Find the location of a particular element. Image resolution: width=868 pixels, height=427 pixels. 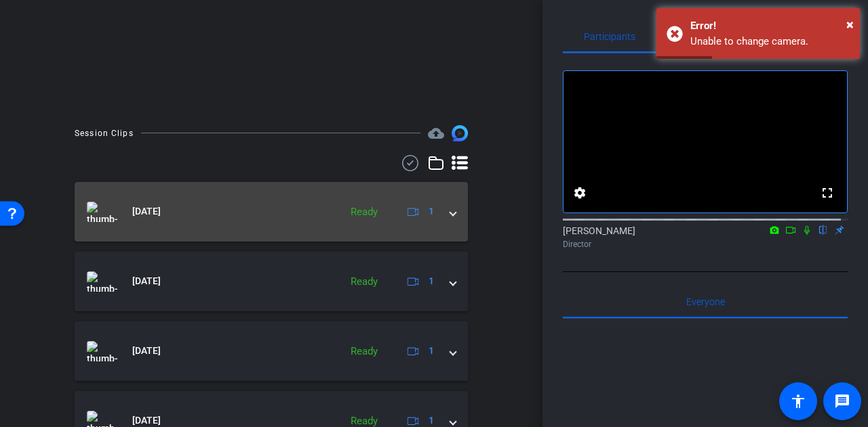

img: Session clips is located at coordinates (460, 133).